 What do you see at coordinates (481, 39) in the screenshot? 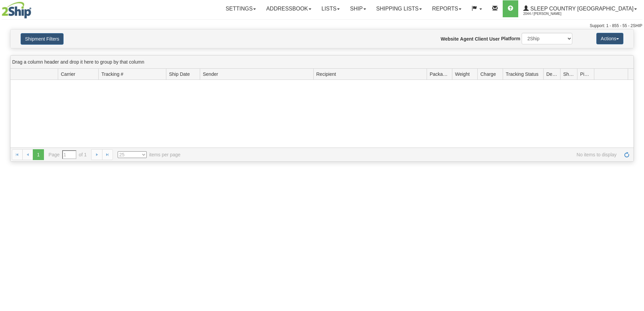
I see `label: Client` at bounding box center [481, 39].